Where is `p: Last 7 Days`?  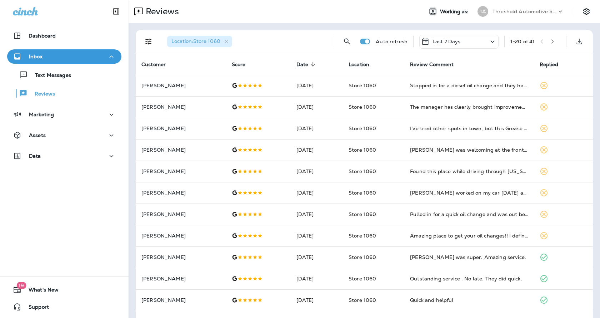
p: Last 7 Days is located at coordinates (447, 41).